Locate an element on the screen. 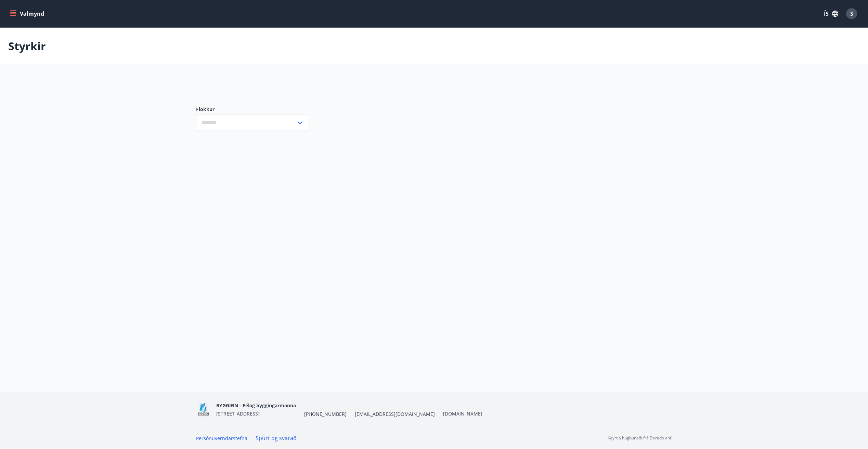  button: ÍS is located at coordinates (831, 14).